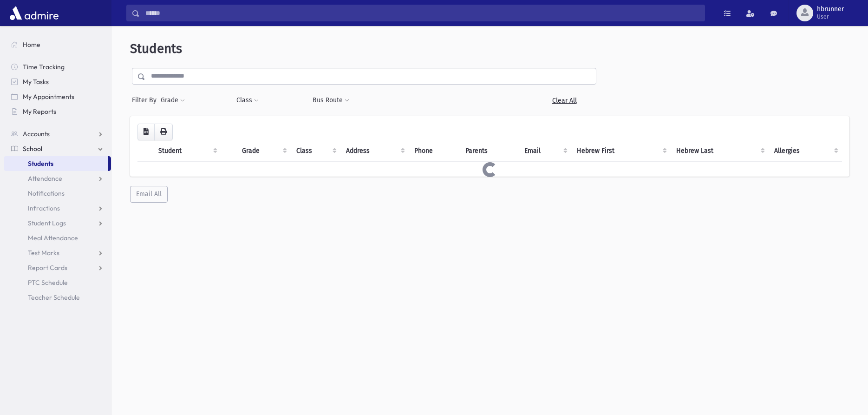  Describe the element at coordinates (331, 100) in the screenshot. I see `button: Bus Route` at that location.